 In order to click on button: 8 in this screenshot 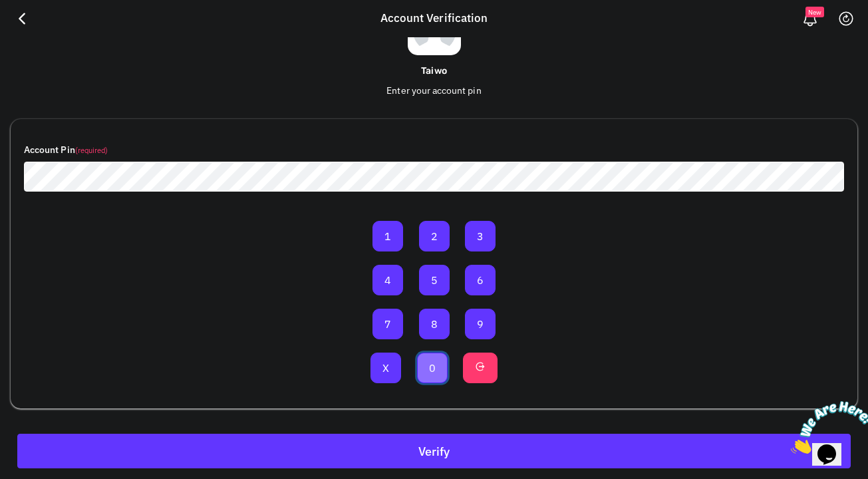, I will do `click(435, 324)`.